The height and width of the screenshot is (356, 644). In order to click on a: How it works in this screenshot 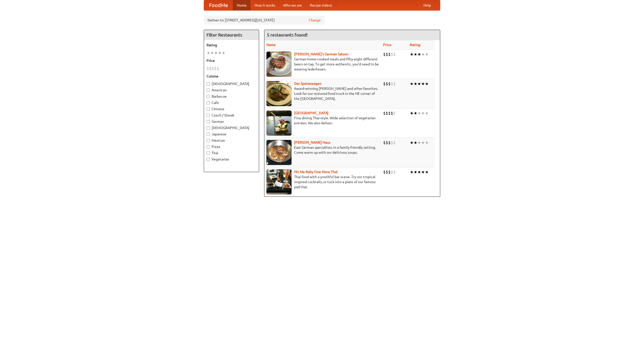, I will do `click(265, 5)`.